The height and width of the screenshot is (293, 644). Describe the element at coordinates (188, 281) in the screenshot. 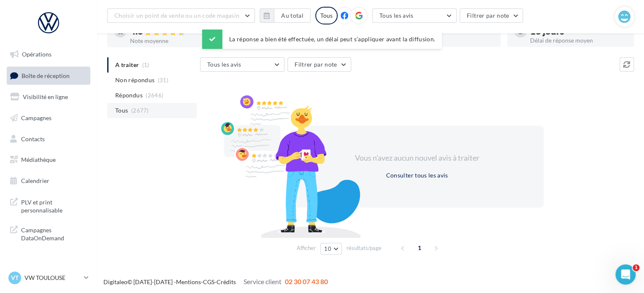

I see `a: Mentions` at that location.